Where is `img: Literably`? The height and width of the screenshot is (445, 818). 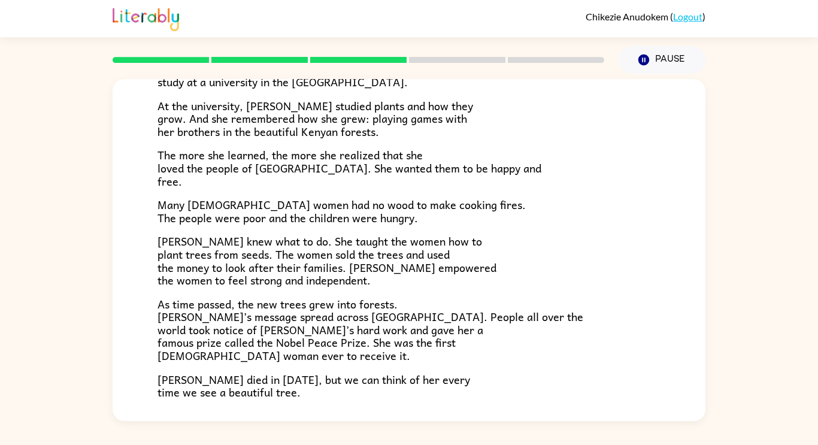
img: Literably is located at coordinates (145, 18).